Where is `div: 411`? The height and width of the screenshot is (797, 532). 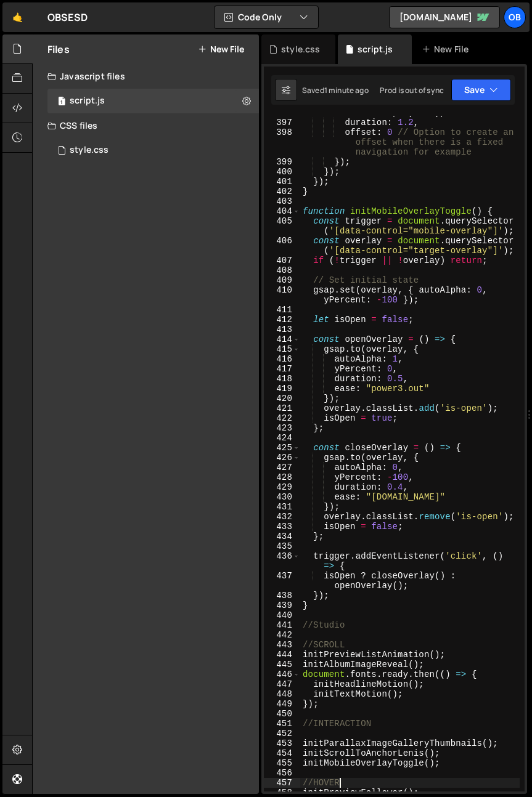 div: 411 is located at coordinates (282, 310).